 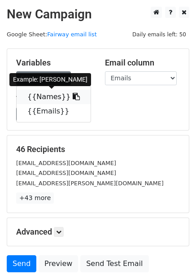 I want to click on a: Preview, so click(x=58, y=264).